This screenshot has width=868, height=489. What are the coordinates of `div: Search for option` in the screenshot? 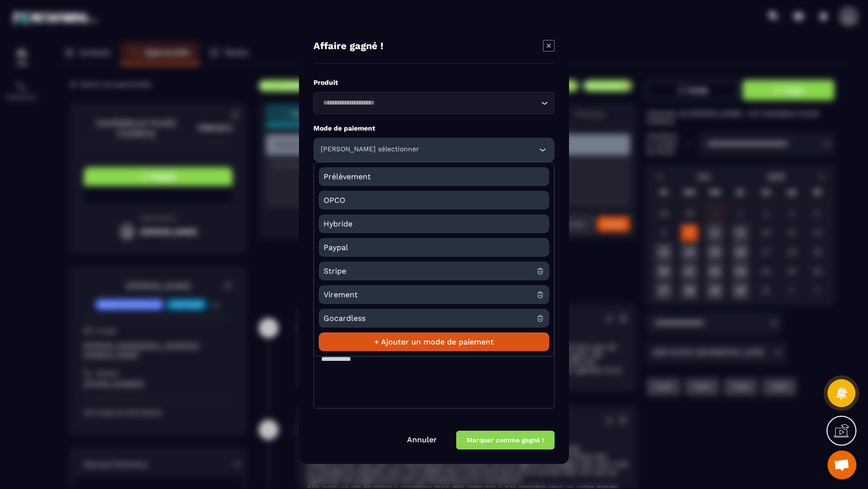 It's located at (434, 103).